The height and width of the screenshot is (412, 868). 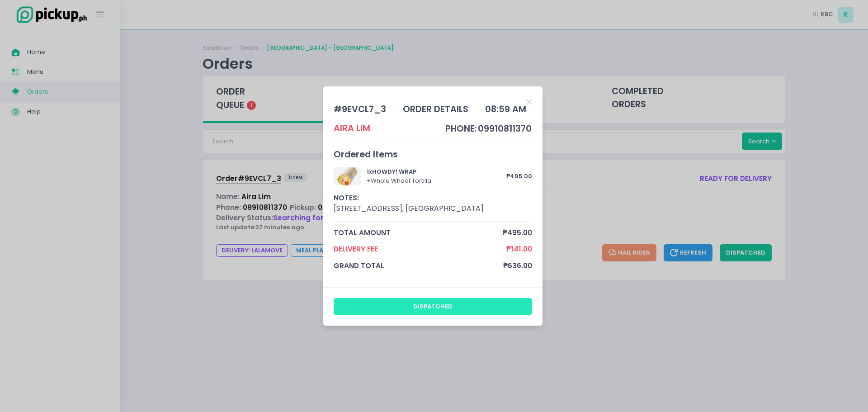 What do you see at coordinates (435, 109) in the screenshot?
I see `div: order details` at bounding box center [435, 109].